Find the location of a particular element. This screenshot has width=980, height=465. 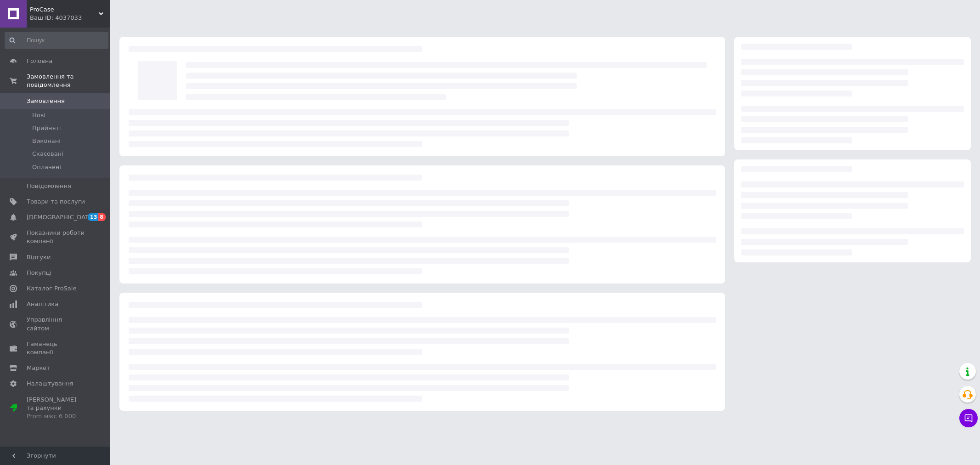

span: Оплачені is located at coordinates (46, 167).